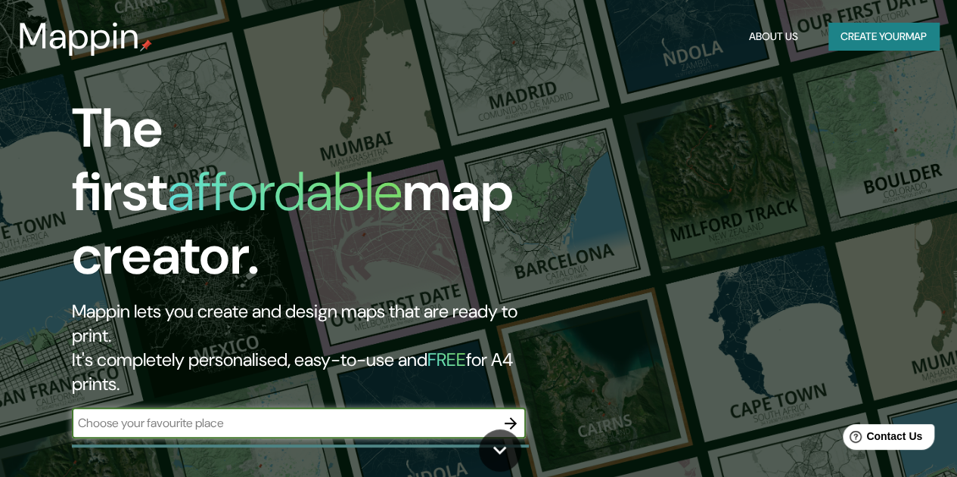 The height and width of the screenshot is (477, 957). I want to click on h1: affordable, so click(284, 191).